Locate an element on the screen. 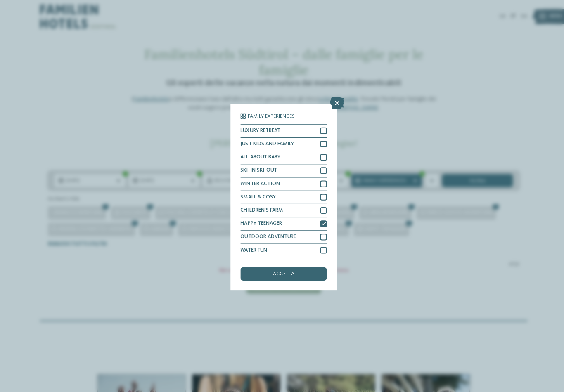 This screenshot has height=392, width=564. span: WATER FUN is located at coordinates (253, 249).